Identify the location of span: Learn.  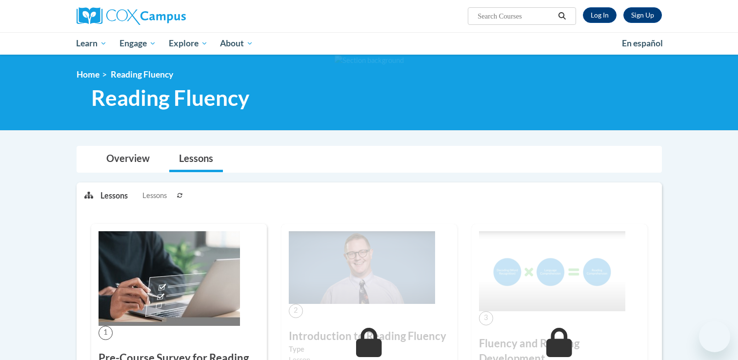
(91, 43).